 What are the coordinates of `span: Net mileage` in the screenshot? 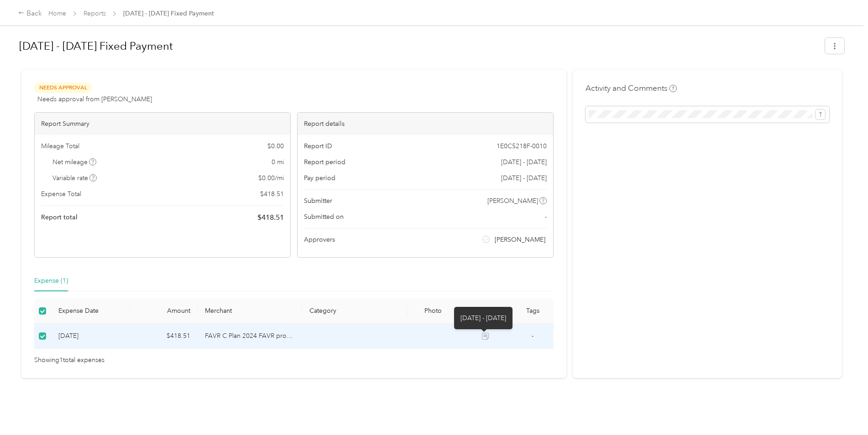 It's located at (74, 162).